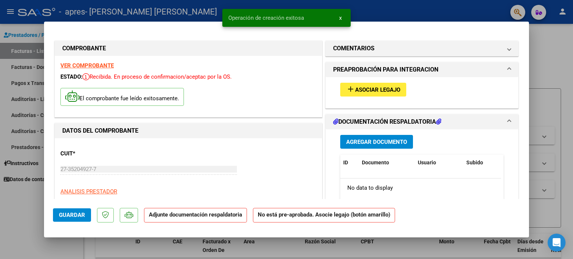  What do you see at coordinates (439, 163) in the screenshot?
I see `datatable-header-cell: Usuario` at bounding box center [439, 163].